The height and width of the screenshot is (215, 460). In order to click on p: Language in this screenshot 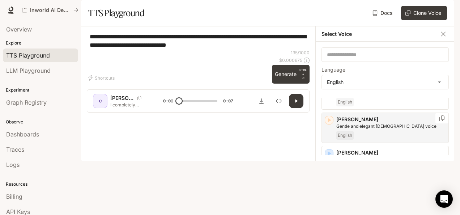, I will do `click(334, 70)`.